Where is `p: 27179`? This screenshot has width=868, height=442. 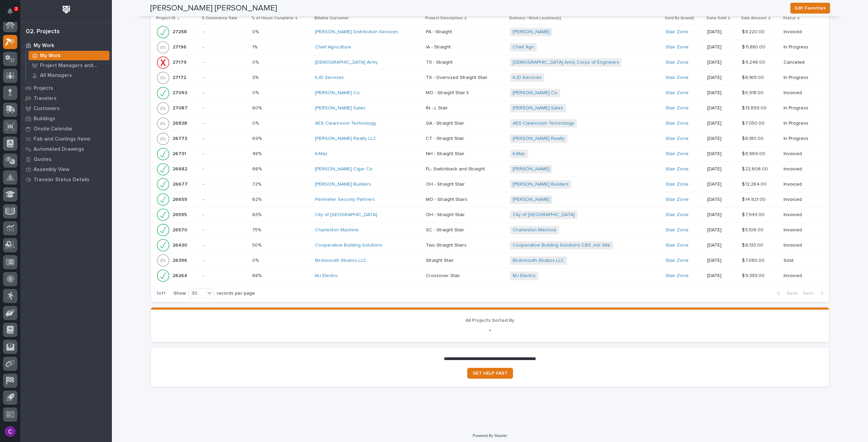
p: 27179 is located at coordinates (180, 62).